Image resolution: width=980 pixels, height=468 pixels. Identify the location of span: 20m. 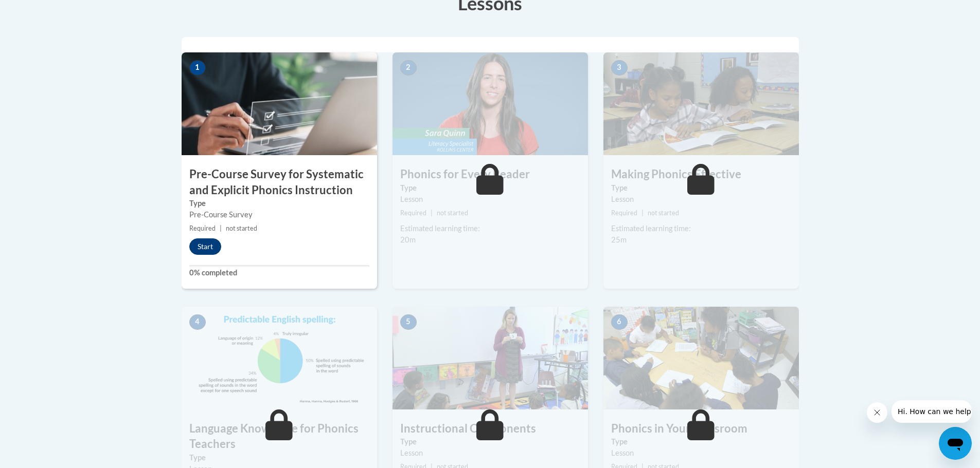
(408, 239).